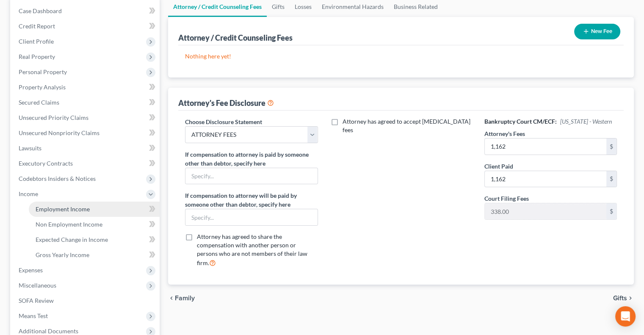 Image resolution: width=644 pixels, height=335 pixels. What do you see at coordinates (86, 118) in the screenshot?
I see `a: Unsecured Priority Claims` at bounding box center [86, 118].